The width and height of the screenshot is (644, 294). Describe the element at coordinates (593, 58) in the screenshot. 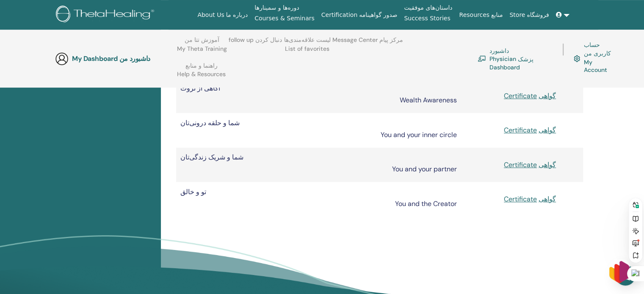

I see `a: حساب کاربری منMy Account` at that location.